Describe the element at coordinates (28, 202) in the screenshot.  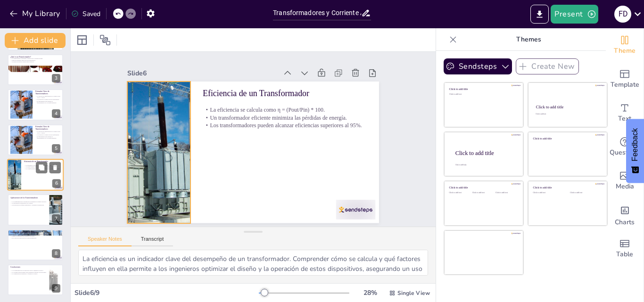
I see `p: Los transformadores se utilizan en la transmisión de energía eléctrica.` at that location.